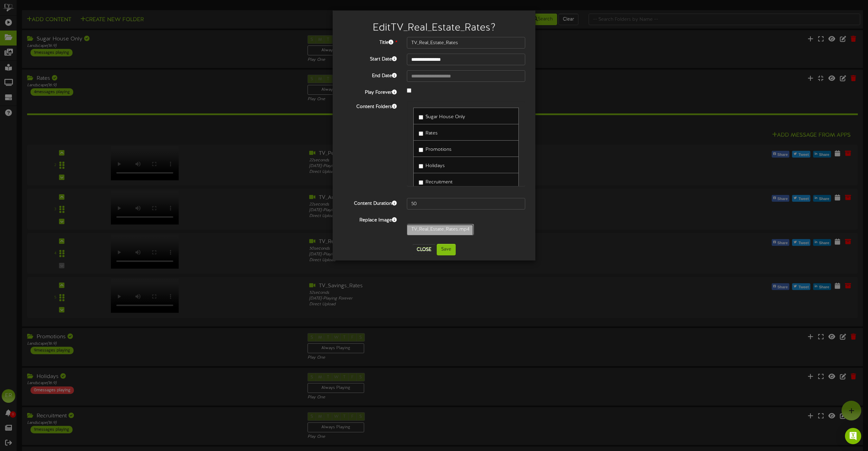 The image size is (868, 451). Describe the element at coordinates (439, 182) in the screenshot. I see `span: Recruitment` at that location.